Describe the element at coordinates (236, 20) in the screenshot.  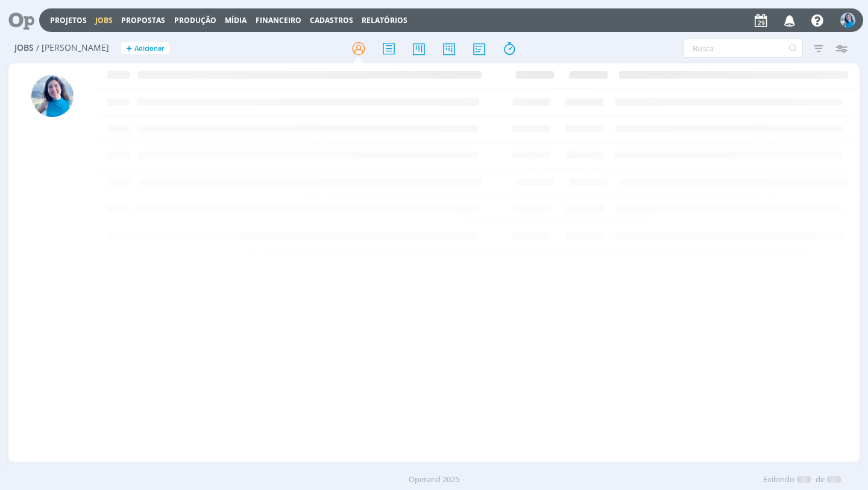
I see `button: Mídia` at that location.